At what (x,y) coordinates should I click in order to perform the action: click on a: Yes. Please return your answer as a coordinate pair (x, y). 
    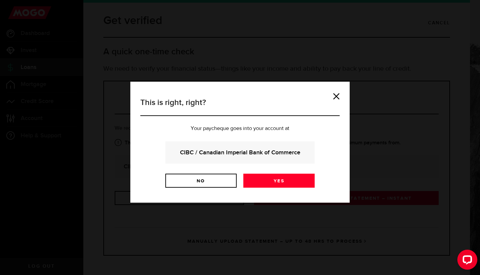
    Looking at the image, I should click on (279, 181).